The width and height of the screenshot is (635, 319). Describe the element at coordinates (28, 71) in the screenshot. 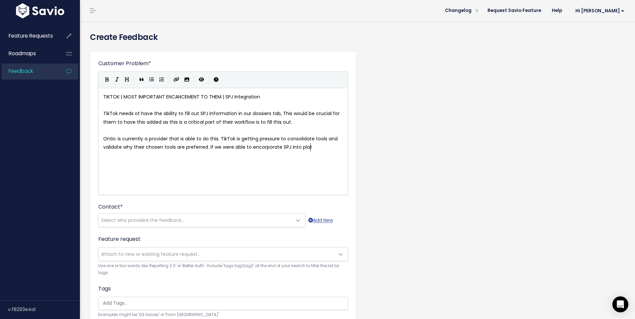

I see `a: Feedback` at that location.